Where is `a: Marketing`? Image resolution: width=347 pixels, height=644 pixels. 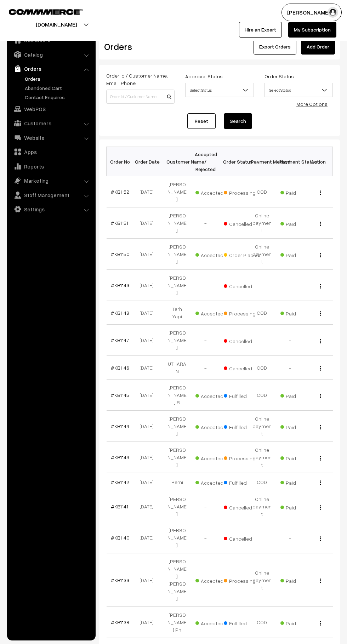
a: Marketing is located at coordinates (51, 181).